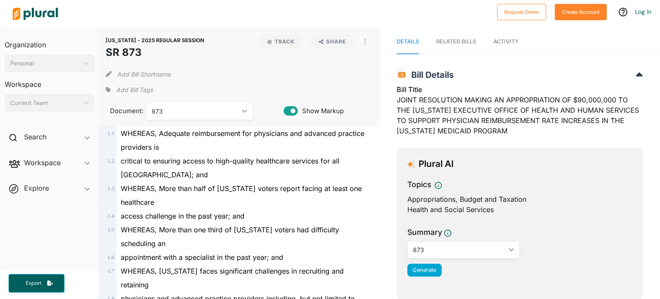  Describe the element at coordinates (506, 42) in the screenshot. I see `a: Activity` at that location.